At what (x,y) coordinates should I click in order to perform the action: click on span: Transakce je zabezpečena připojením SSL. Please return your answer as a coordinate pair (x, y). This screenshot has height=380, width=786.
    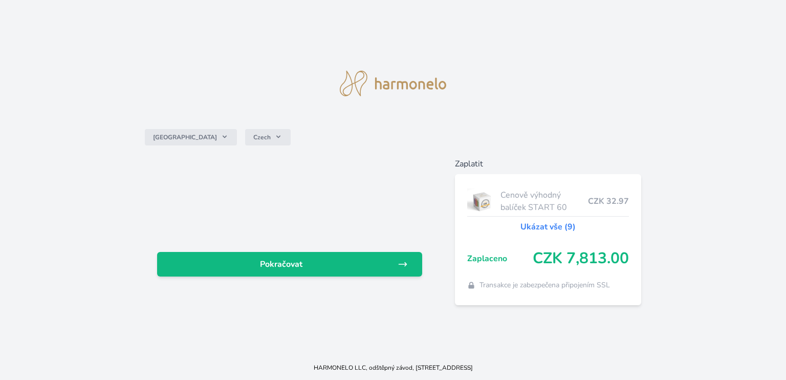
    Looking at the image, I should click on (545, 285).